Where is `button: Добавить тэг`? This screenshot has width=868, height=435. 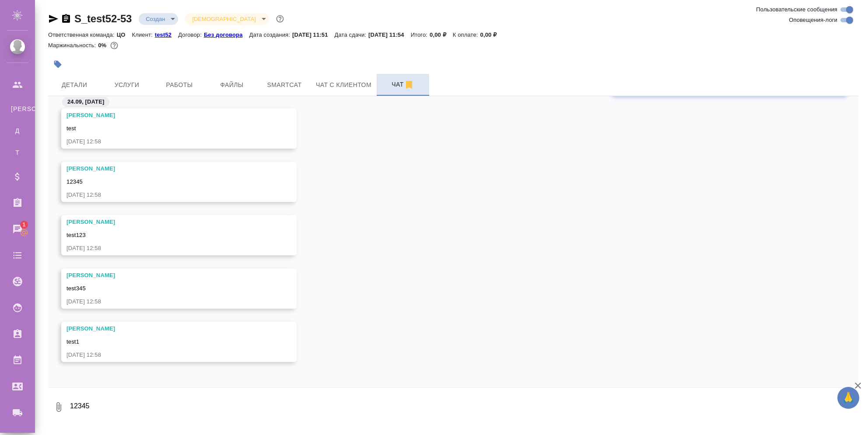
button: Добавить тэг is located at coordinates (58, 65).